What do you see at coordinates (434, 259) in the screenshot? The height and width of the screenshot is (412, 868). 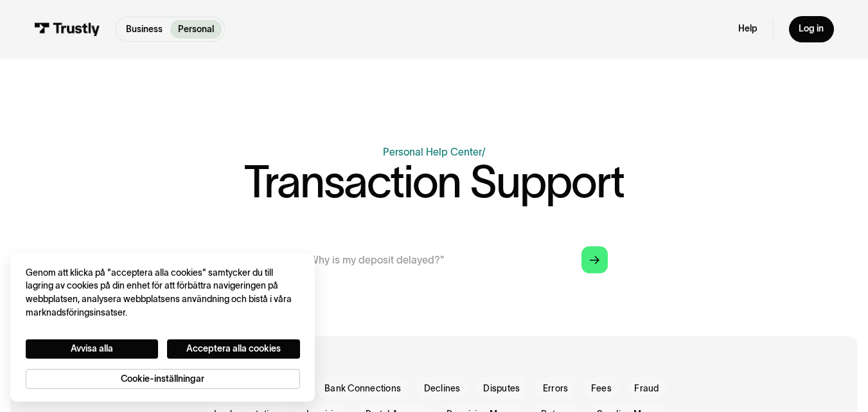 I see `form: Search` at bounding box center [434, 259].